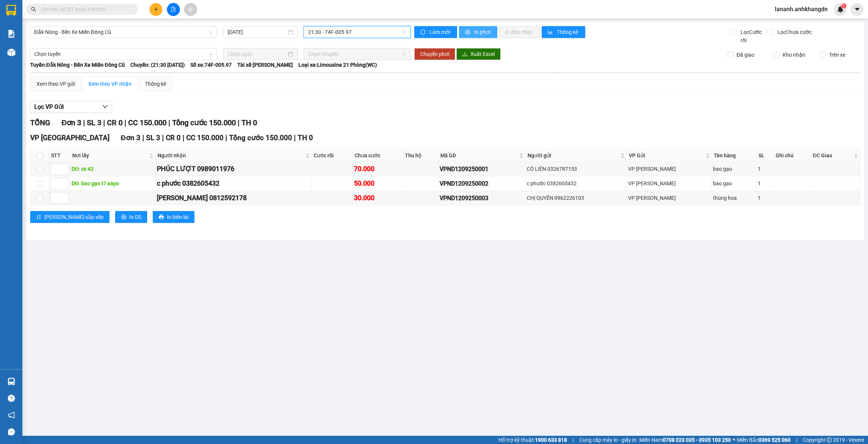 The image size is (868, 444). Describe the element at coordinates (115, 122) in the screenshot. I see `span: CR 0` at that location.